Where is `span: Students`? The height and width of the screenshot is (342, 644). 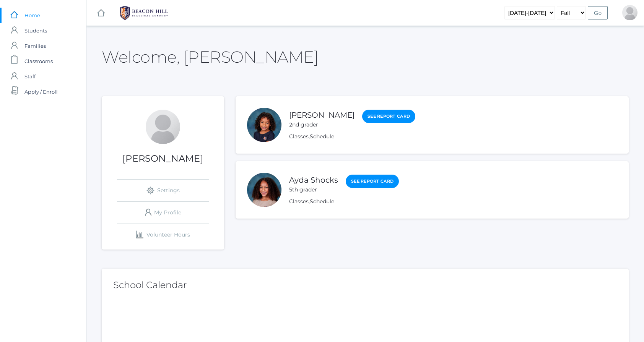
span: Students is located at coordinates (36, 31).